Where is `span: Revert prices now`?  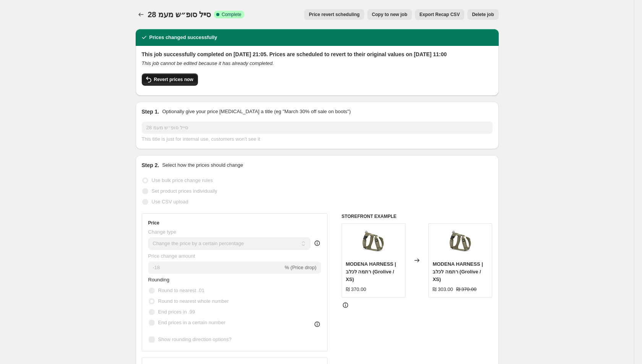
span: Revert prices now is located at coordinates (173, 79).